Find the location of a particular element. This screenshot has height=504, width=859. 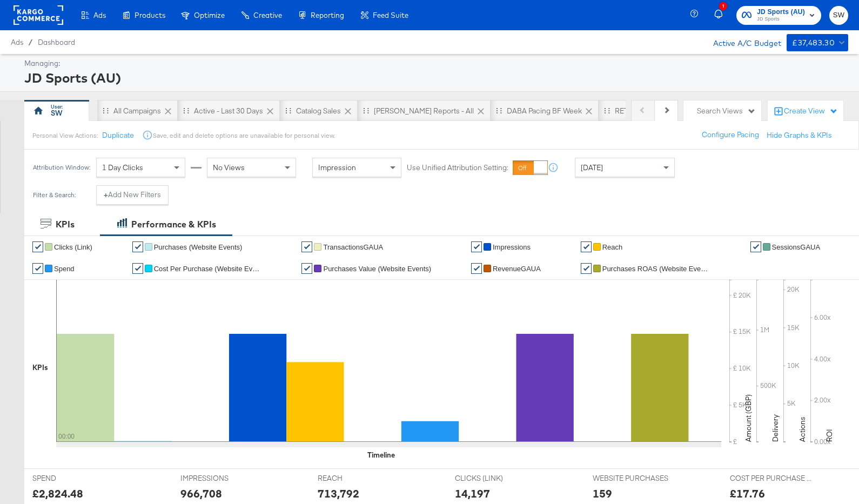

button: SW is located at coordinates (839, 15).